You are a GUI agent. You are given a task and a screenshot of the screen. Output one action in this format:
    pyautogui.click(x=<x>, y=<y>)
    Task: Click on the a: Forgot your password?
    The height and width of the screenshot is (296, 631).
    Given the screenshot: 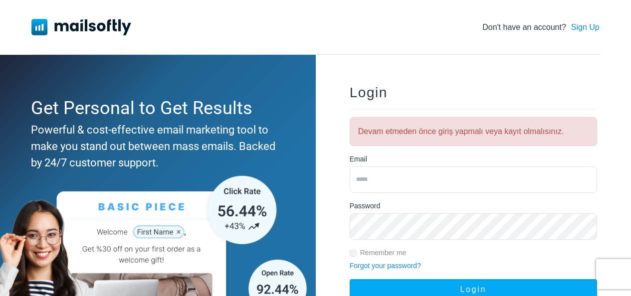 What is the action you would take?
    pyautogui.click(x=385, y=266)
    